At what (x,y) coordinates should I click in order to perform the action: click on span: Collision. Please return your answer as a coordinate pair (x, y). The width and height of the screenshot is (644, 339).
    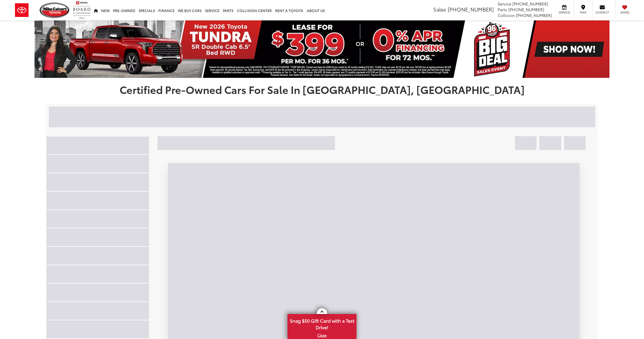
    Looking at the image, I should click on (506, 15).